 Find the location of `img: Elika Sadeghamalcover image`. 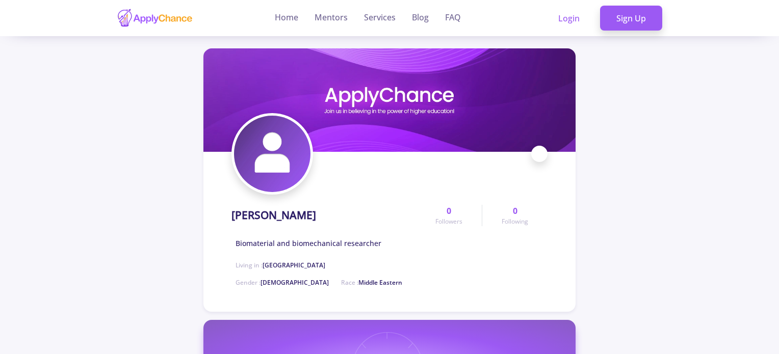

img: Elika Sadeghamalcover image is located at coordinates (389, 100).